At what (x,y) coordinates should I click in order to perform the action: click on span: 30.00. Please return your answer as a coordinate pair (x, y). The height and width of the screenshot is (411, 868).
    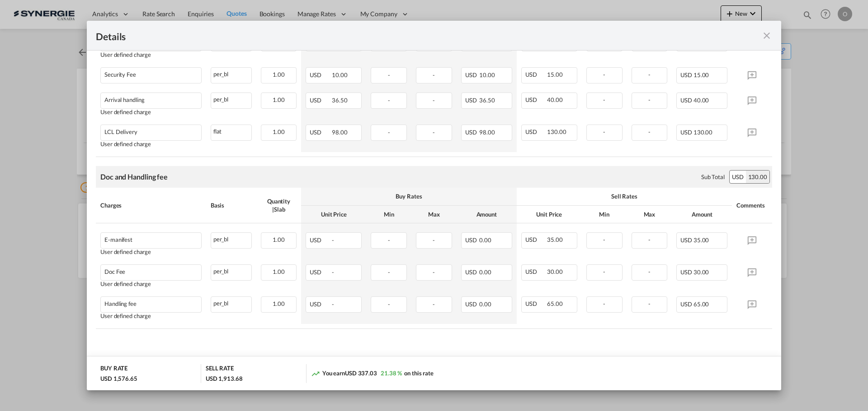
    Looking at the image, I should click on (555, 272).